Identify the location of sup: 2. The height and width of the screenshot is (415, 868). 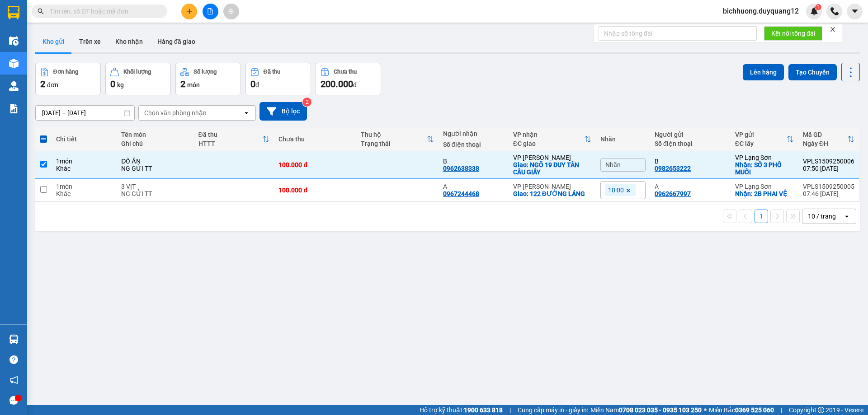
(307, 102).